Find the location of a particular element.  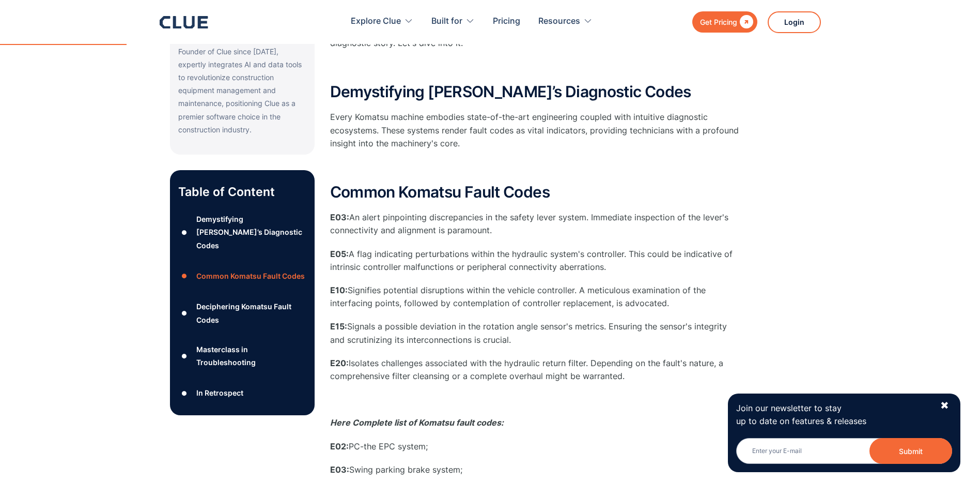

p: Signals a possible deviation in the rotation angle sensor's metrics. Ensuring the sensor's integr... is located at coordinates (536, 333).